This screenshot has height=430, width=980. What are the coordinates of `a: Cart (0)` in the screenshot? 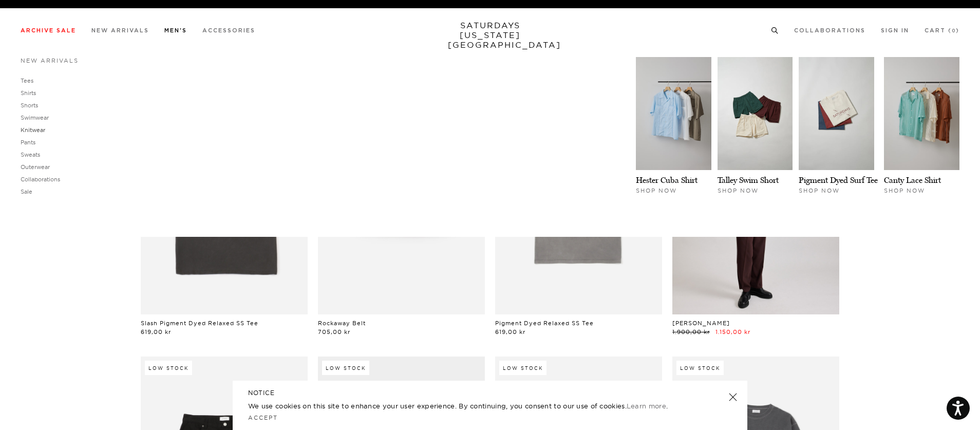 It's located at (942, 30).